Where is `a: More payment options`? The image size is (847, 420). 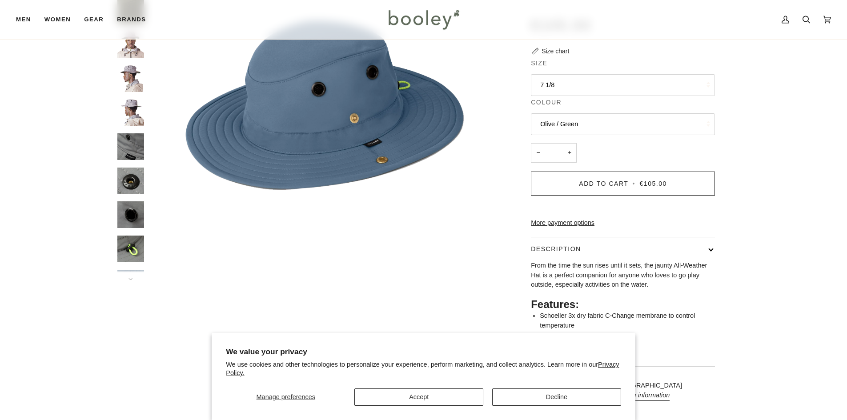 a: More payment options is located at coordinates (623, 223).